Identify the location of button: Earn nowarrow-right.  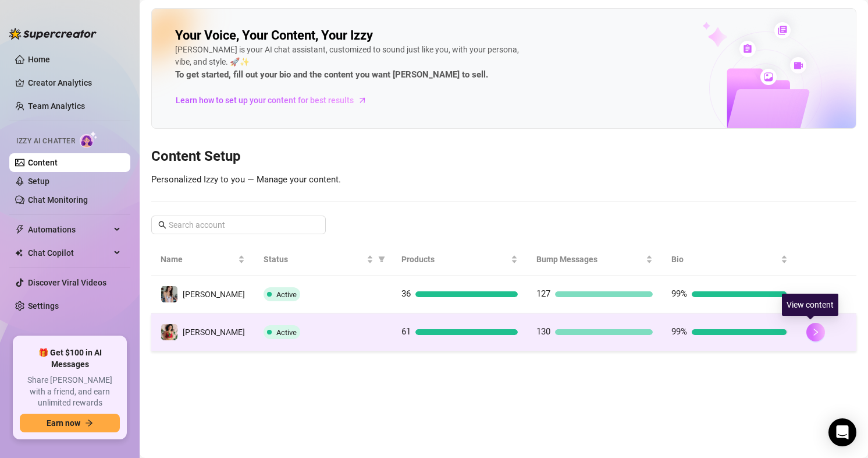
(70, 423).